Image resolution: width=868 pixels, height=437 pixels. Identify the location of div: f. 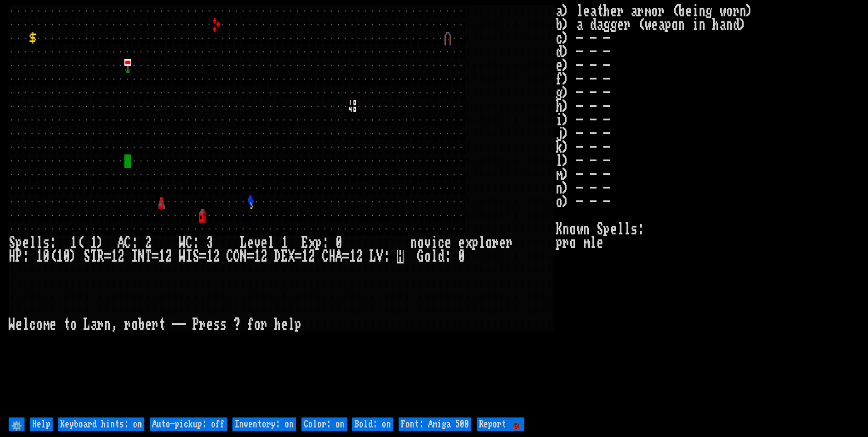
(250, 325).